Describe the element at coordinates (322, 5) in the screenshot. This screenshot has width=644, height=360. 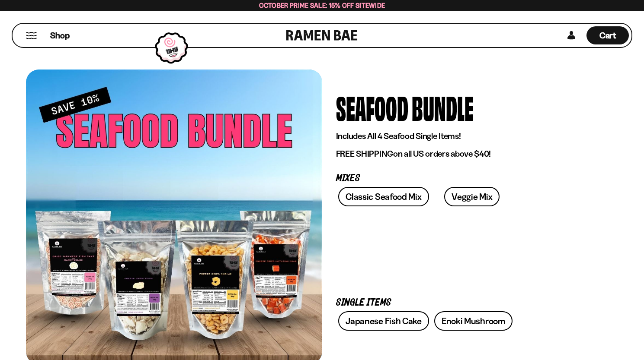
I see `span: October Prime Sale: 15% off Sitewide` at that location.